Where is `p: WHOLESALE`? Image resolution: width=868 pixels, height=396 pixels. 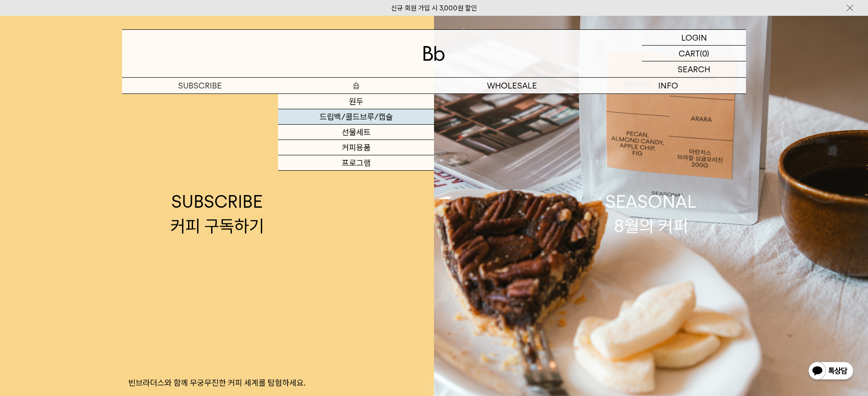
p: WHOLESALE is located at coordinates (512, 85).